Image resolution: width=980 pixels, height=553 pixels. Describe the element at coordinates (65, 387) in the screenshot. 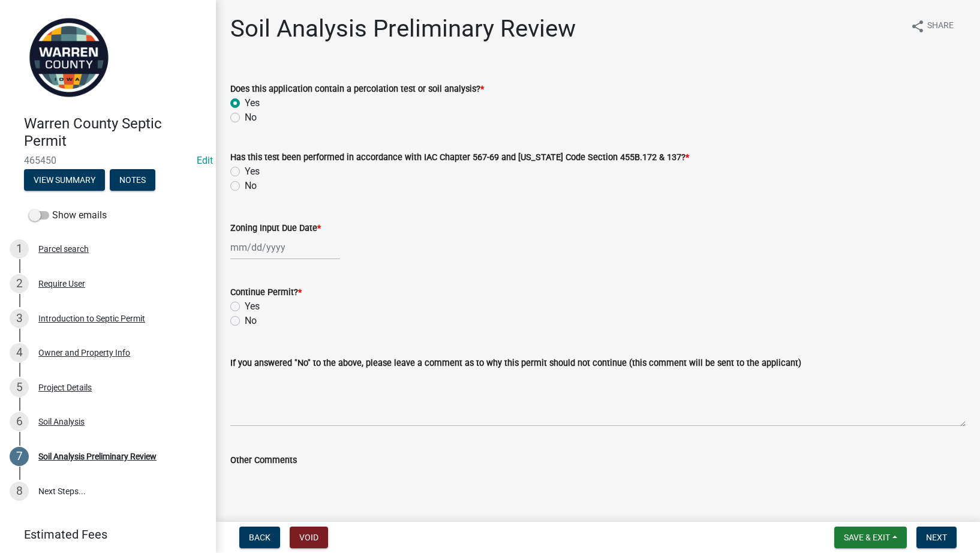

I see `div: Project Details` at that location.